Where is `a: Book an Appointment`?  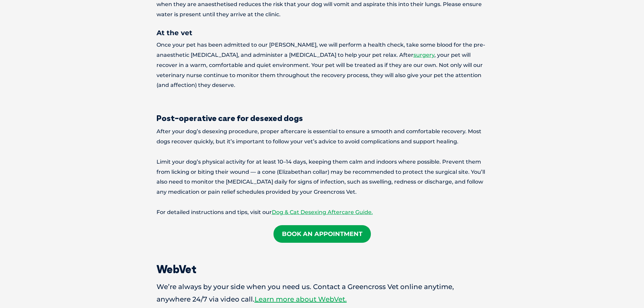 a: Book an Appointment is located at coordinates (322, 234).